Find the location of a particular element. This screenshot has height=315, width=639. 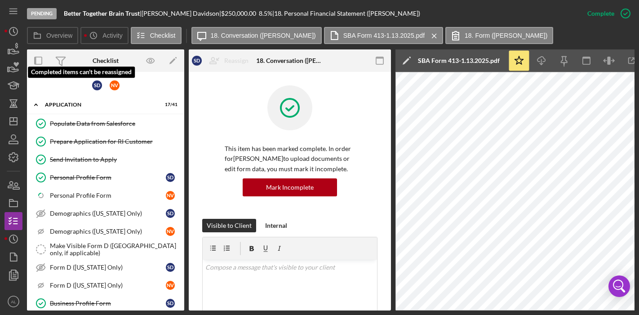

div: Open Intercom Messenger is located at coordinates (619, 286).